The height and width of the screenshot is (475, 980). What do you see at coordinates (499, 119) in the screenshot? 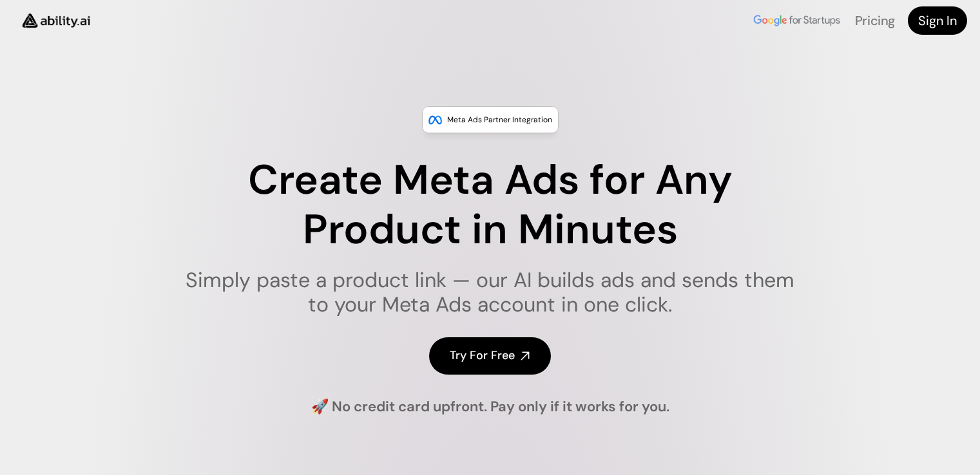
I see `p: Meta Ads Partner Integration` at bounding box center [499, 119].